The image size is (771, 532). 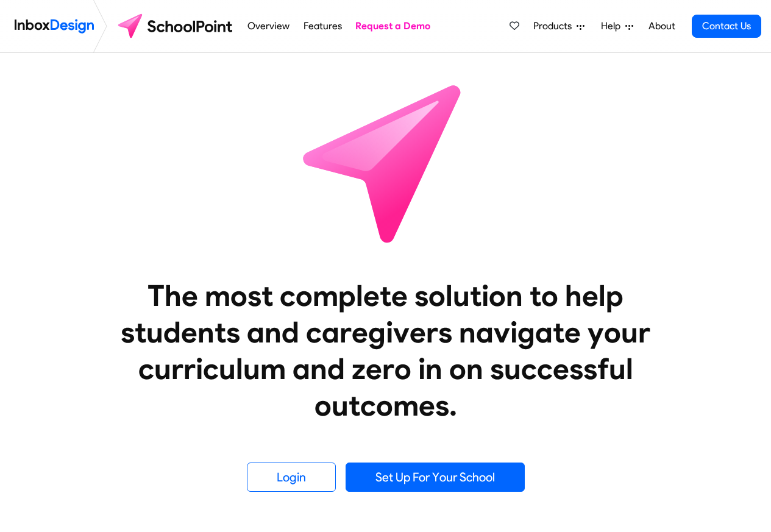 I want to click on a: Features, so click(x=323, y=26).